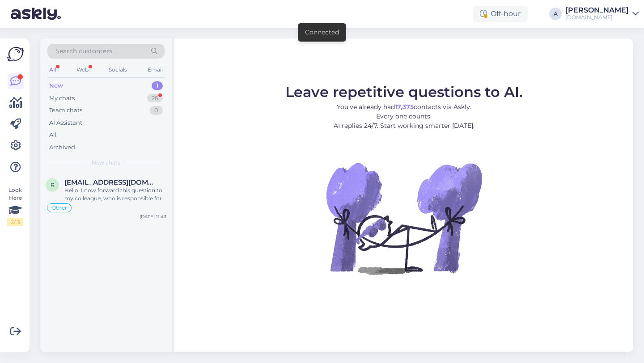  Describe the element at coordinates (15, 222) in the screenshot. I see `div: 2 / 3` at that location.